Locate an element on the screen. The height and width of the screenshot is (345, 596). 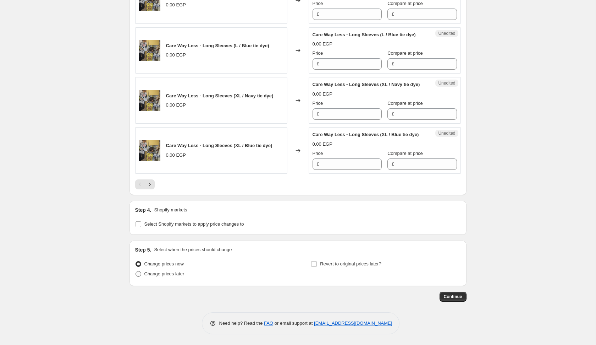
span: Change prices now is located at coordinates (164, 263).